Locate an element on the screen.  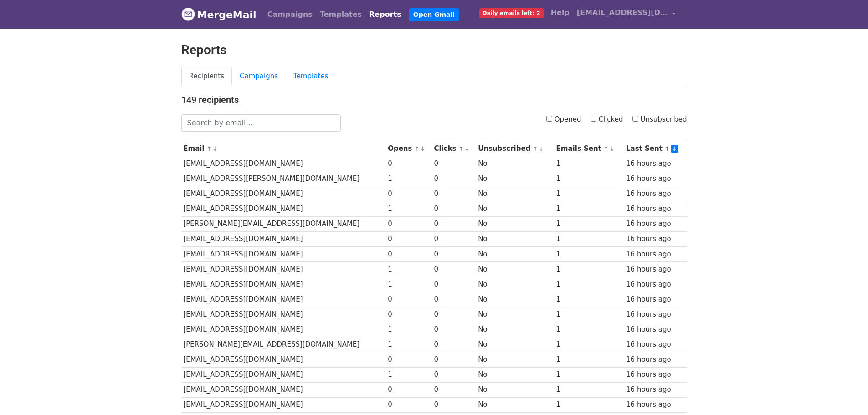
input: Search by email... is located at coordinates (261, 123).